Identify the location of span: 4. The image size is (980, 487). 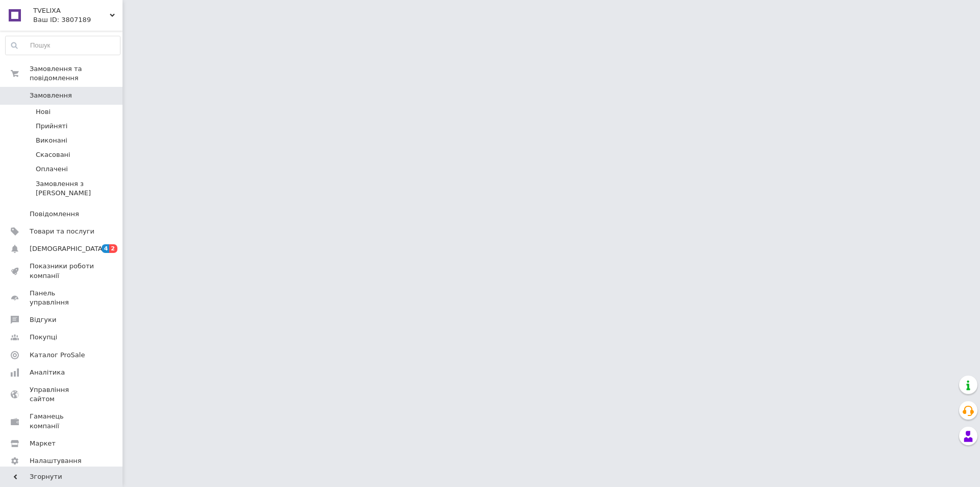
(106, 248).